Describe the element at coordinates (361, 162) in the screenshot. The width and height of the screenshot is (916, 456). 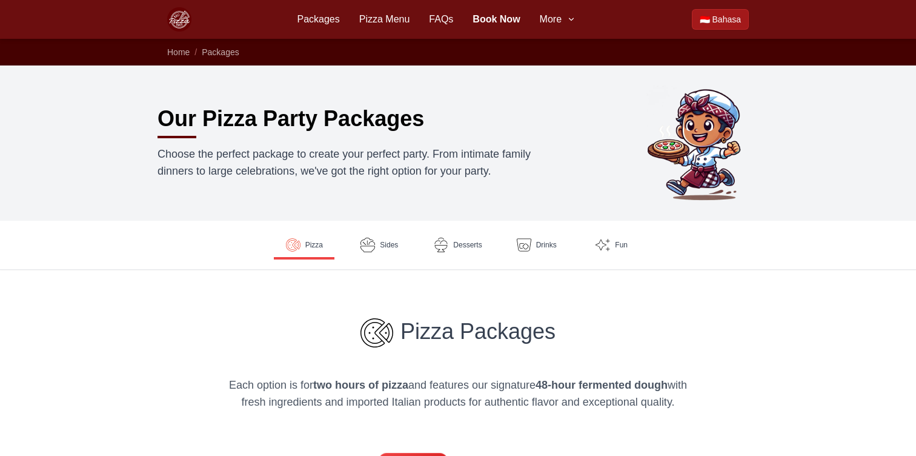
I see `p: Choose the perfect package to create your perfect party. From intimate family dinners to large ce...` at that location.